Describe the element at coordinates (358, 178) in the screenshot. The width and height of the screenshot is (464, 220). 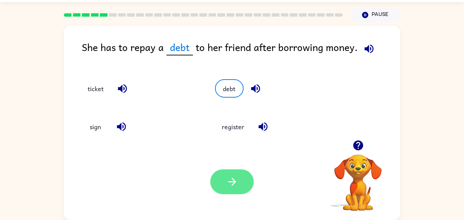
I see `video: Your browser must support playing .mp4 files to use Literably. Please try using another browser.` at that location.